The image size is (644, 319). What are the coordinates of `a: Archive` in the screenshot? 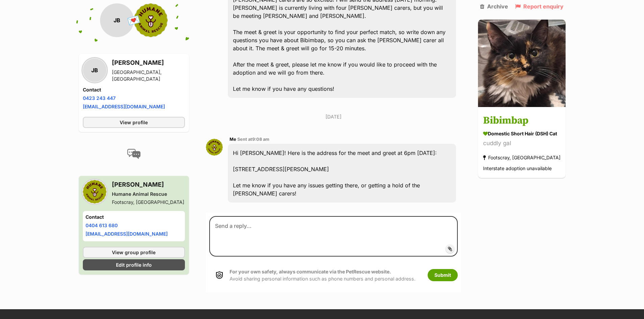 It's located at (494, 6).